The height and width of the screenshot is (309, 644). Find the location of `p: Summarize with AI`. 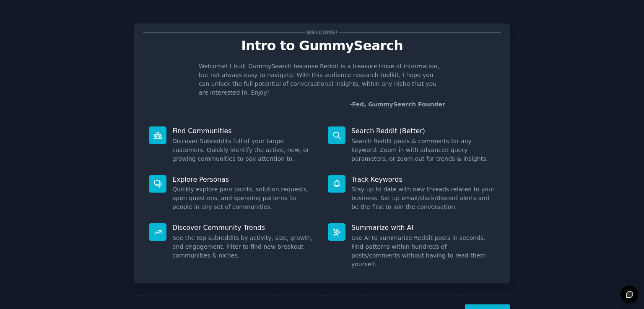

p: Summarize with AI is located at coordinates (423, 227).